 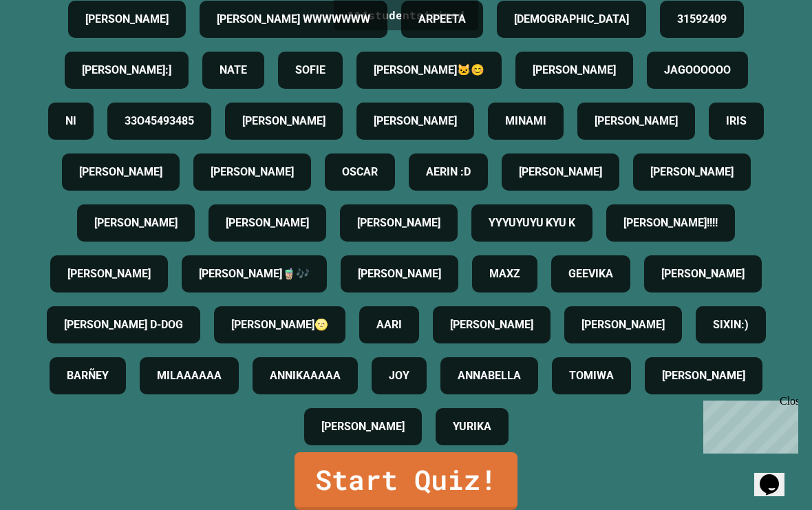 What do you see at coordinates (736, 121) in the screenshot?
I see `h4: IRIS` at bounding box center [736, 121].